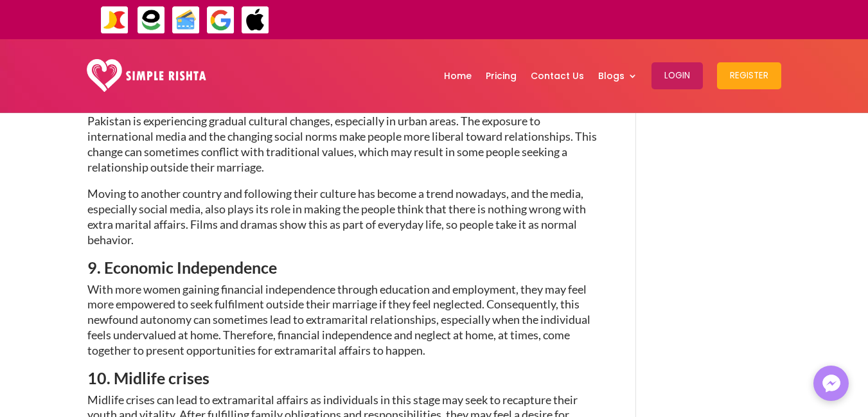  Describe the element at coordinates (618, 76) in the screenshot. I see `a: Blogs` at that location.